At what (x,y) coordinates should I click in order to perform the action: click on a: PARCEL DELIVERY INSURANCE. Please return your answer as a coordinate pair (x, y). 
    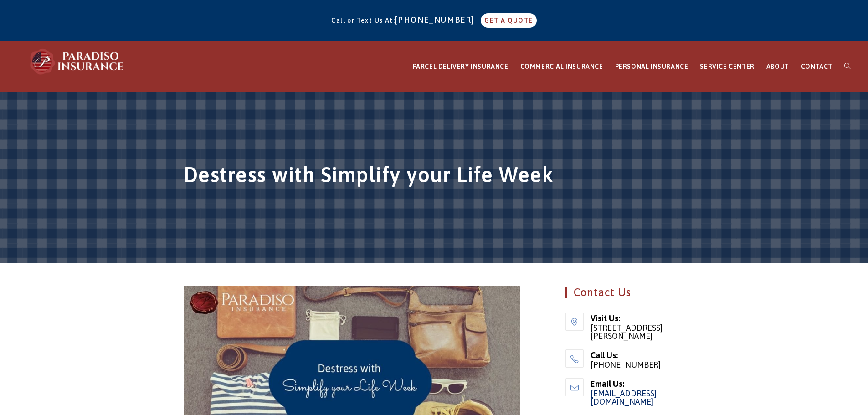
    Looking at the image, I should click on (461, 67).